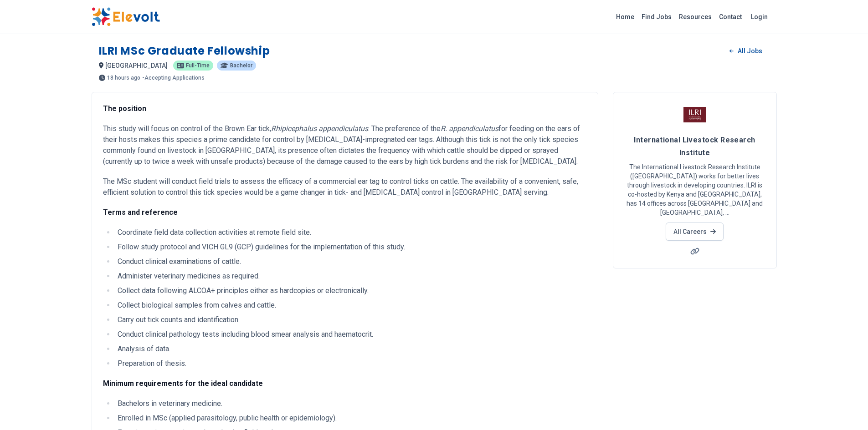  What do you see at coordinates (695, 114) in the screenshot?
I see `img: International Livestock Research Institute` at bounding box center [695, 114].